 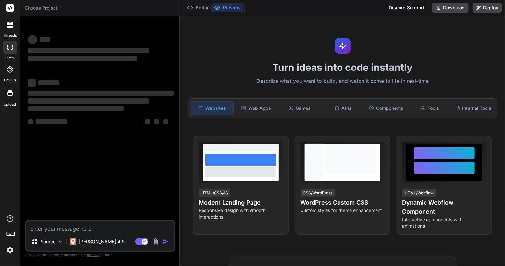 I want to click on span: privacy, so click(x=93, y=255).